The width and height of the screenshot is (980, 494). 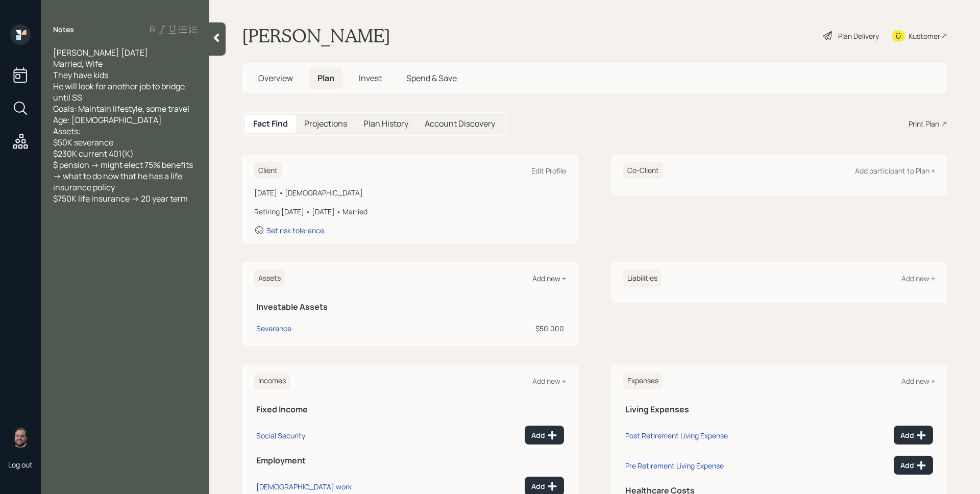 What do you see at coordinates (410, 461) in the screenshot?
I see `h5: Employment` at bounding box center [410, 461].